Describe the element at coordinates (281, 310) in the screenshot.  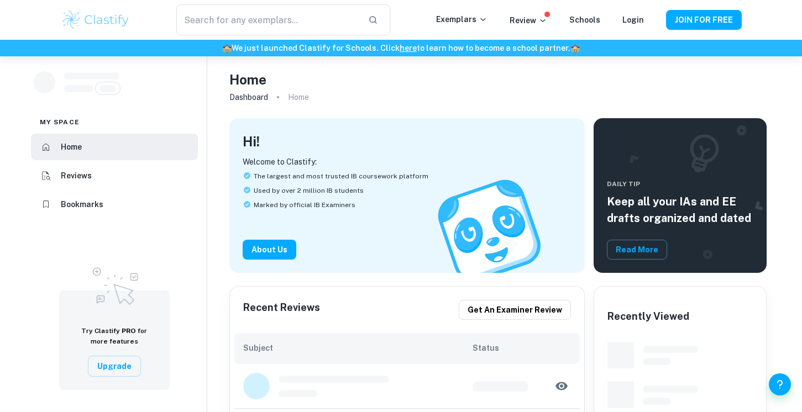
I see `h6: Recent Reviews` at that location.